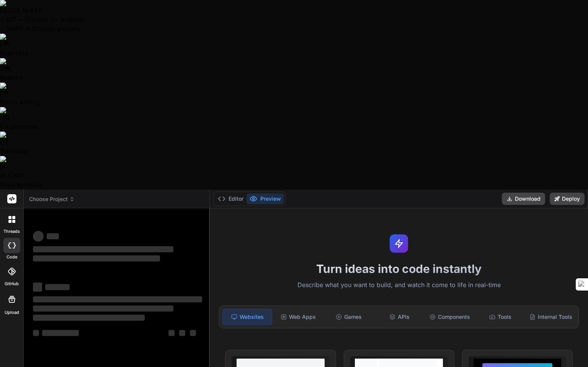 Image resolution: width=588 pixels, height=367 pixels. What do you see at coordinates (265, 199) in the screenshot?
I see `button: Preview` at bounding box center [265, 199].